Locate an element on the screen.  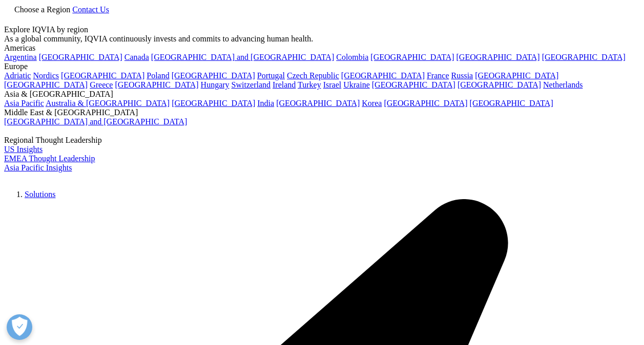
a: Switzerland is located at coordinates (251, 84).